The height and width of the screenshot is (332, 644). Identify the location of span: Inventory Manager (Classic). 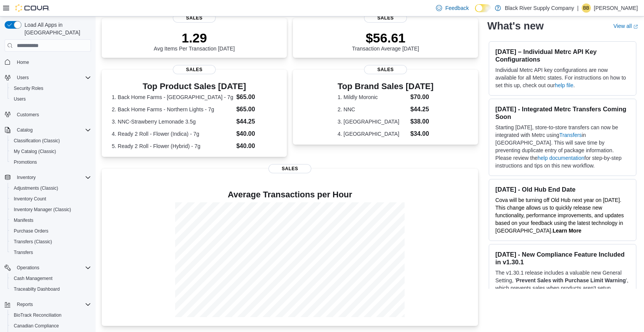
(43, 210).